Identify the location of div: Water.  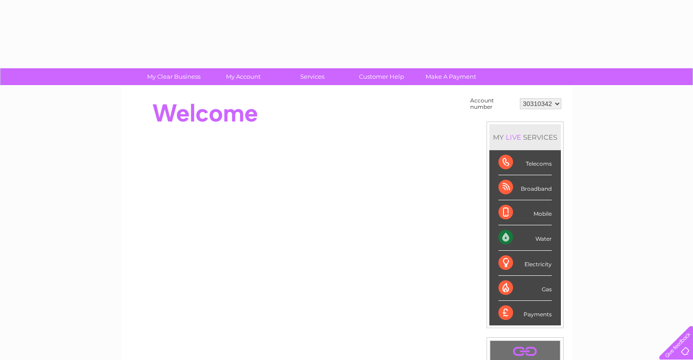
(525, 238).